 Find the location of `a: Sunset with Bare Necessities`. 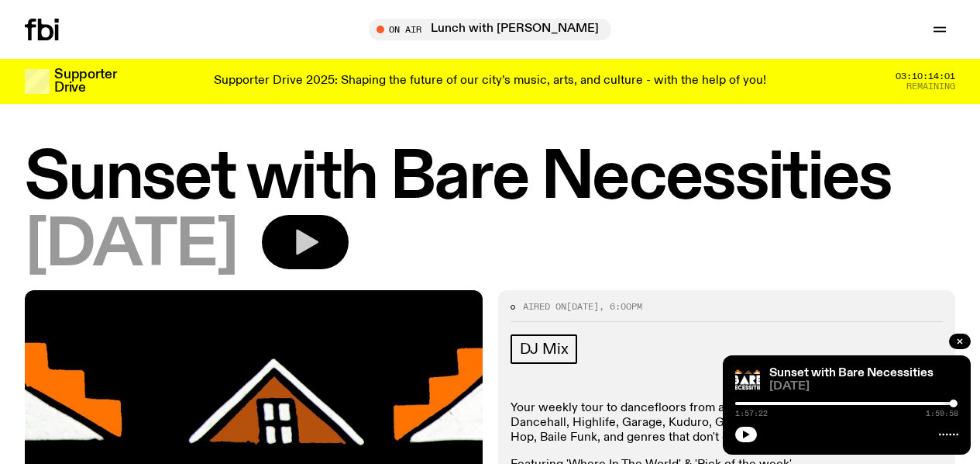

a: Sunset with Bare Necessities is located at coordinates (852, 373).